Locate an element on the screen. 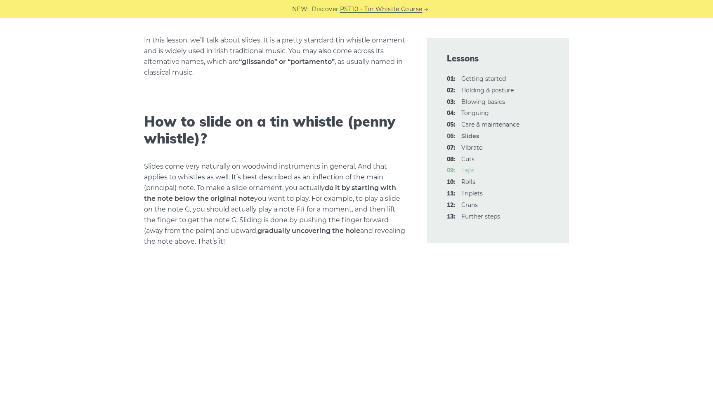  a: 10:Rolls is located at coordinates (468, 182).